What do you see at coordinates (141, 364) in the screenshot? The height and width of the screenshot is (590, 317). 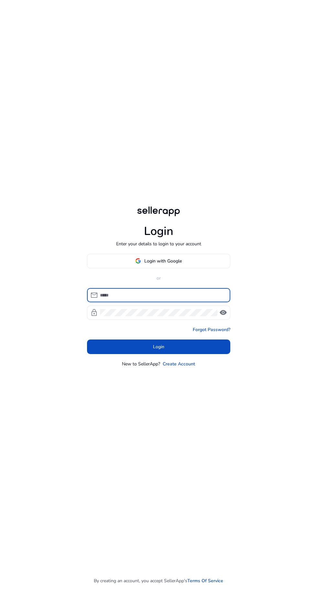 I see `p: New to SellerApp?` at bounding box center [141, 364].